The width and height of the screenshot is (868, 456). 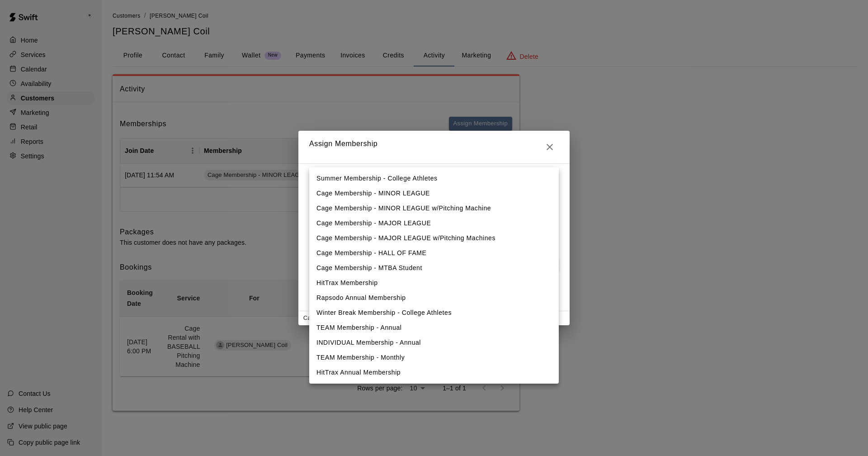 What do you see at coordinates (434, 253) in the screenshot?
I see `li: Cage Membership - HALL OF FAME` at bounding box center [434, 253].